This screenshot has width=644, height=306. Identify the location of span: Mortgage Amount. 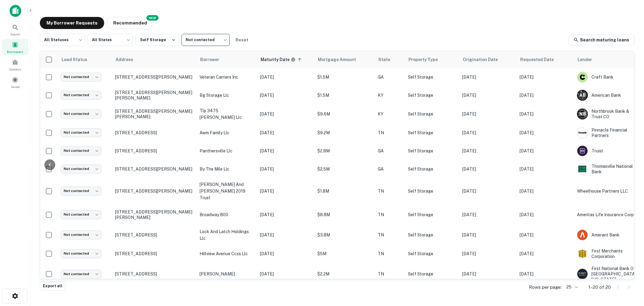
(341, 60).